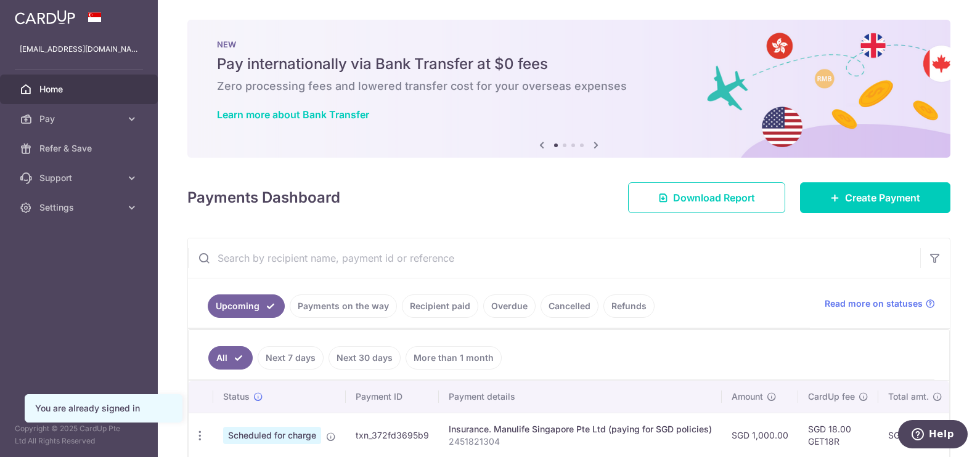  What do you see at coordinates (580, 430) in the screenshot?
I see `div: Insurance. Manulife Singapore Pte Ltd (paying for SGD policies)` at bounding box center [580, 430].